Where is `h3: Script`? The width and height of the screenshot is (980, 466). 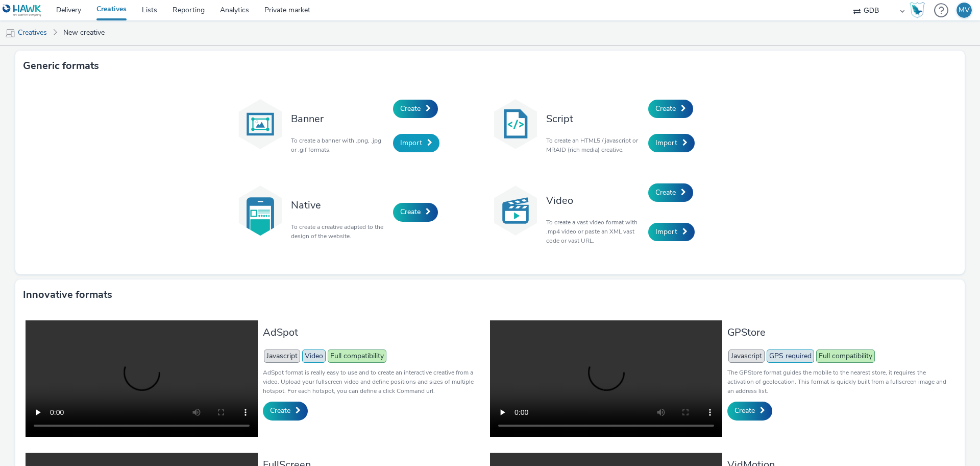
h3: Script is located at coordinates (595, 118).